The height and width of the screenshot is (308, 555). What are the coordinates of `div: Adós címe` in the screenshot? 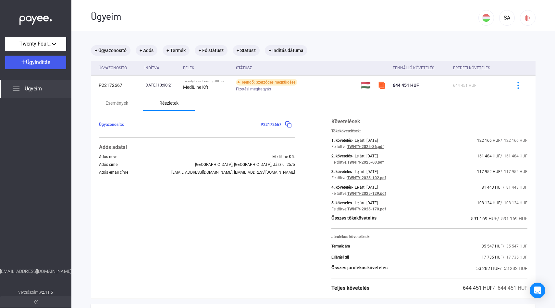 It's located at (108, 164).